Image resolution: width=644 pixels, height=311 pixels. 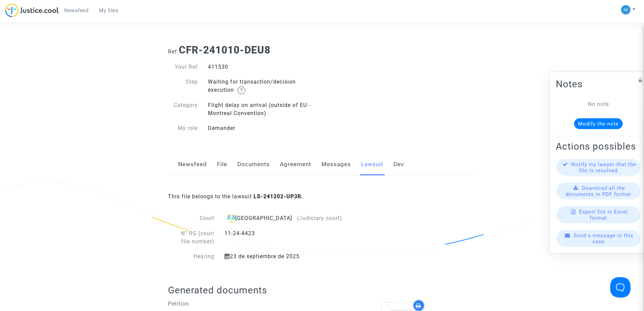 I want to click on span: This file belongs to the lawsuit, so click(x=236, y=196).